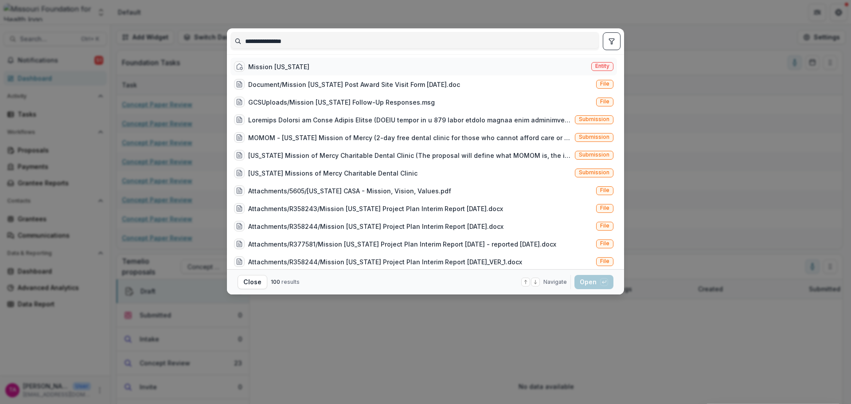 The height and width of the screenshot is (404, 851). I want to click on span: Entity, so click(603, 66).